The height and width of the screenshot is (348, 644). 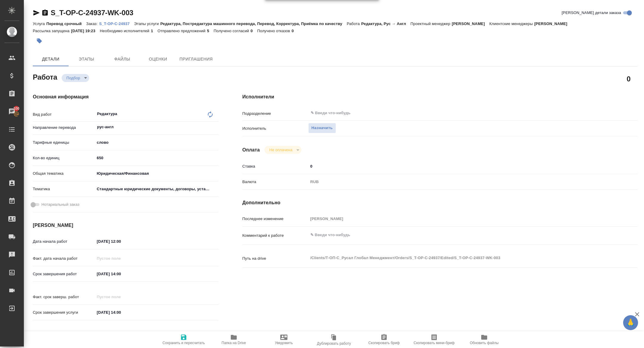 I want to click on span: 100, so click(x=17, y=108).